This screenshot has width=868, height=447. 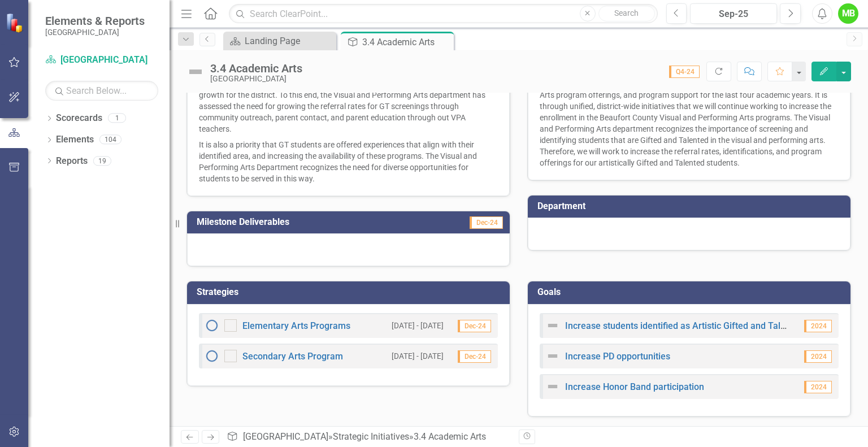 What do you see at coordinates (296, 326) in the screenshot?
I see `a: Elementary Arts Programs` at bounding box center [296, 326].